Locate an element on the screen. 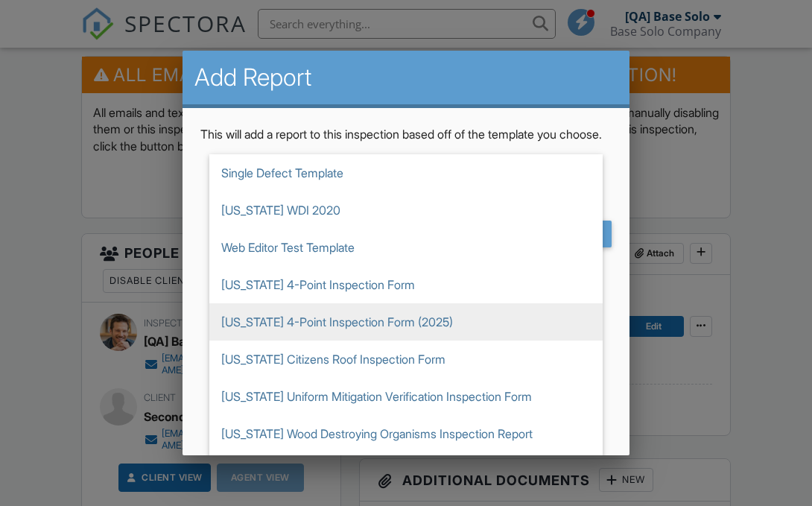  span: Single Defect Template is located at coordinates (406, 173).